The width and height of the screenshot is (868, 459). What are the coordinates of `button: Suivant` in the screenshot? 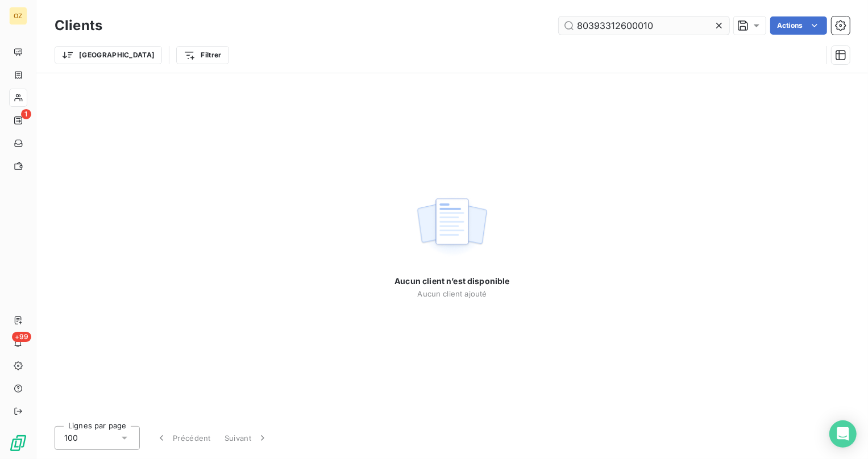 It's located at (246, 438).